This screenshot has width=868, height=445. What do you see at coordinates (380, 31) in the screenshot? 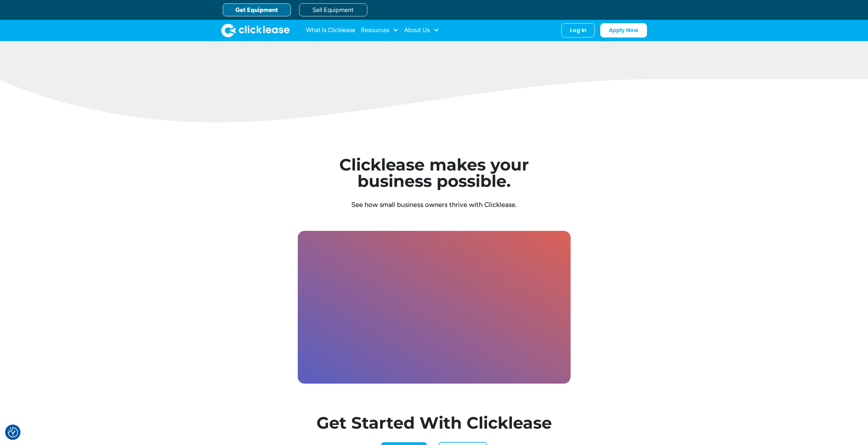
I see `div: Resources` at bounding box center [380, 31].